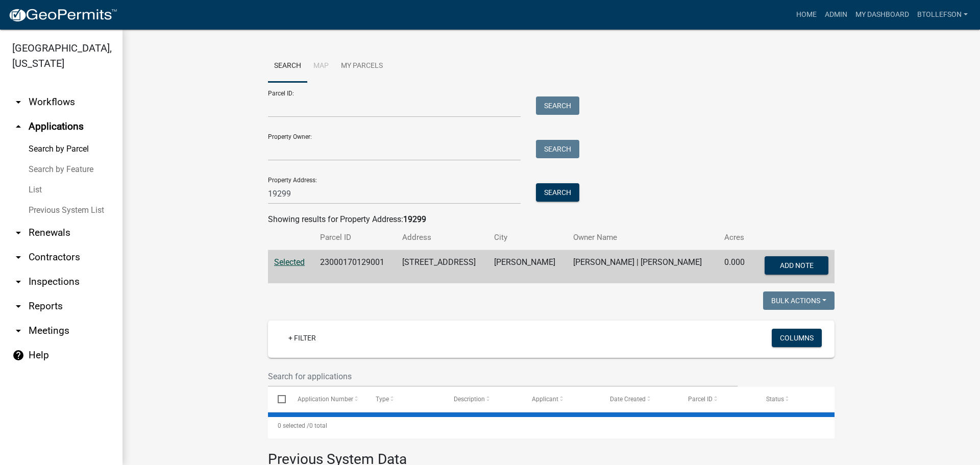 Image resolution: width=980 pixels, height=465 pixels. What do you see at coordinates (325, 400) in the screenshot?
I see `span: Application Number` at bounding box center [325, 400].